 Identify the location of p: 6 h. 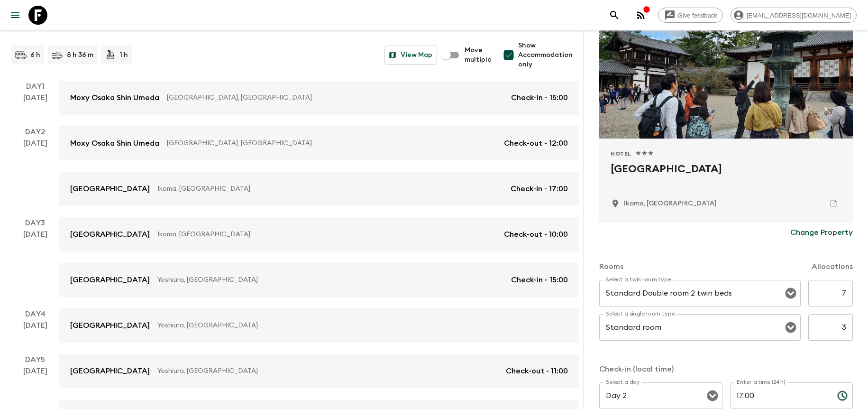
(35, 55).